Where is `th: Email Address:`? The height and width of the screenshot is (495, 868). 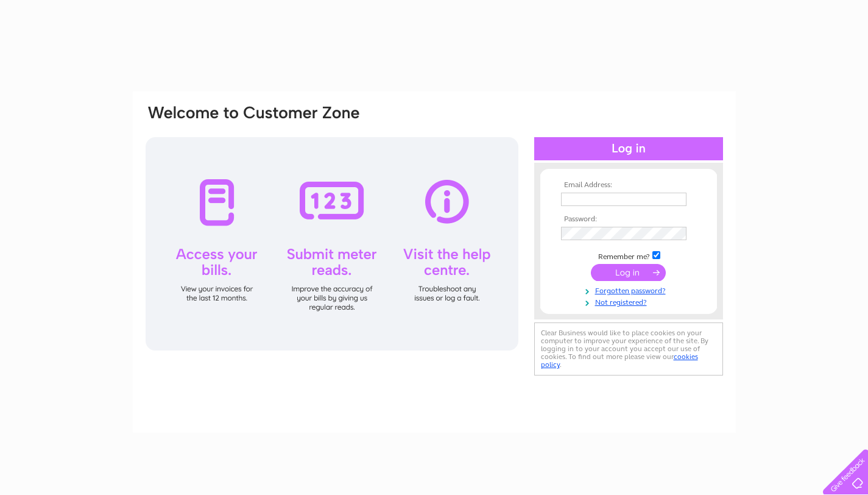 th: Email Address: is located at coordinates (629, 185).